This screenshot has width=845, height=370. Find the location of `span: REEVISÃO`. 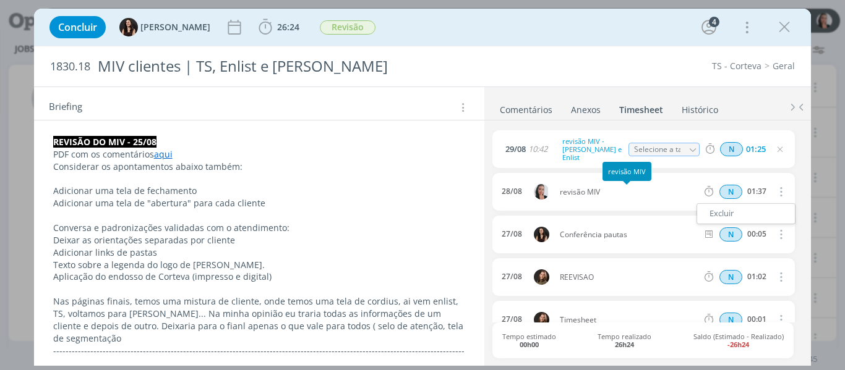

span: REEVISÃO is located at coordinates (628, 278).